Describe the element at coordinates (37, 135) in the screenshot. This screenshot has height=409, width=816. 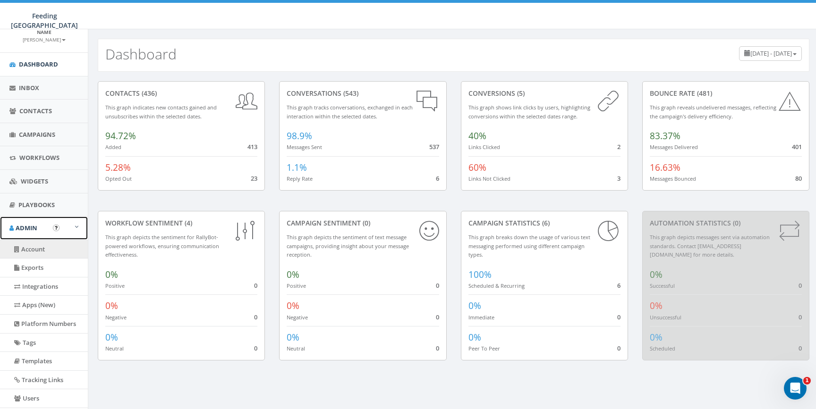
I see `span: Campaigns` at that location.